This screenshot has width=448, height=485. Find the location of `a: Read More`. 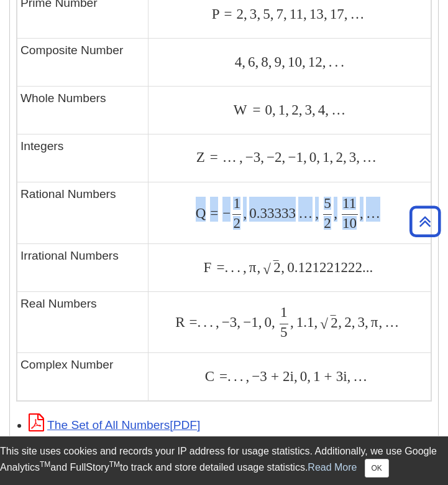

a: Read More is located at coordinates (332, 466).